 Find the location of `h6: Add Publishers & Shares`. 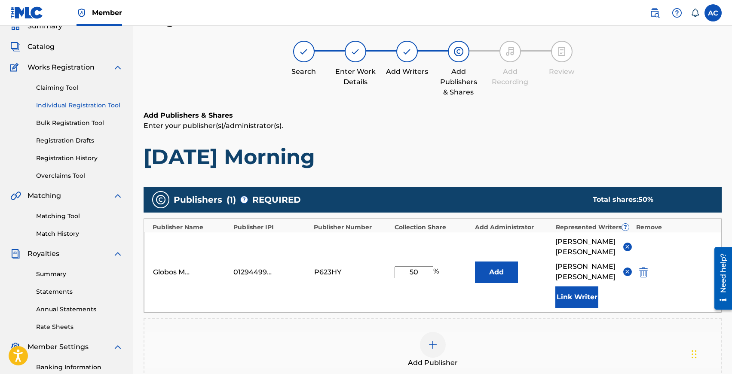

h6: Add Publishers & Shares is located at coordinates (432, 116).